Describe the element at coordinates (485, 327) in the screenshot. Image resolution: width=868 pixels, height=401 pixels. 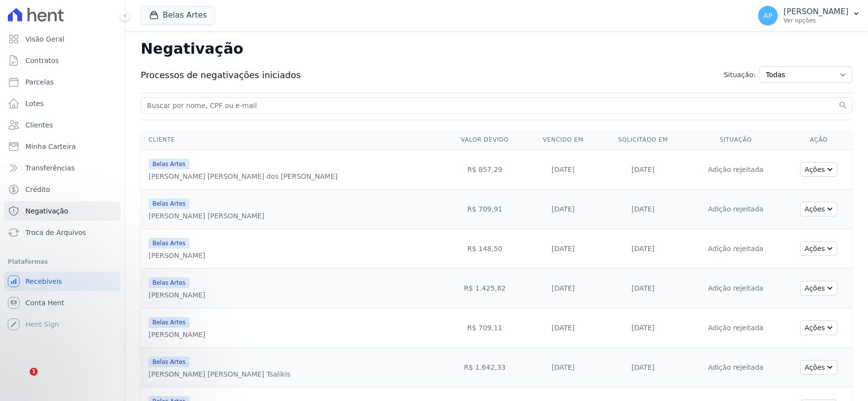
I see `td: R$ 709,11` at that location.